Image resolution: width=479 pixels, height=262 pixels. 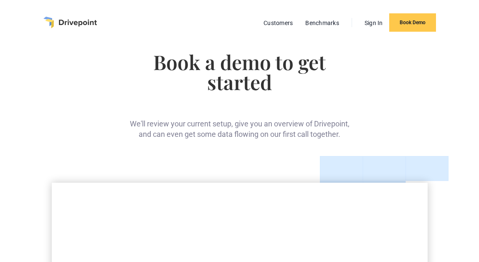 I want to click on a: Book Demo, so click(x=412, y=23).